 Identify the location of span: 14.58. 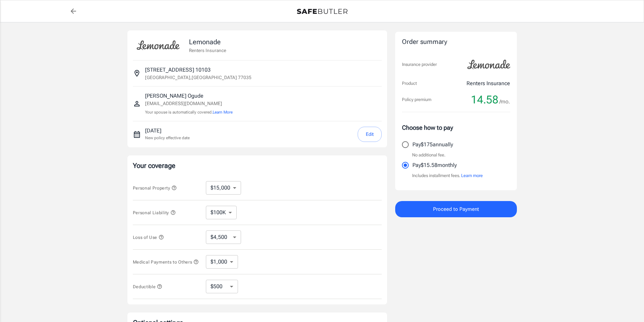
(485, 100).